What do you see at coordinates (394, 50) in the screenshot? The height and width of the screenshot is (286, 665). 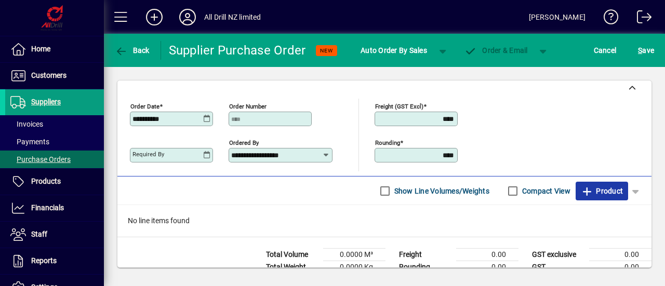 I see `span: Auto Order By Sales` at bounding box center [394, 50].